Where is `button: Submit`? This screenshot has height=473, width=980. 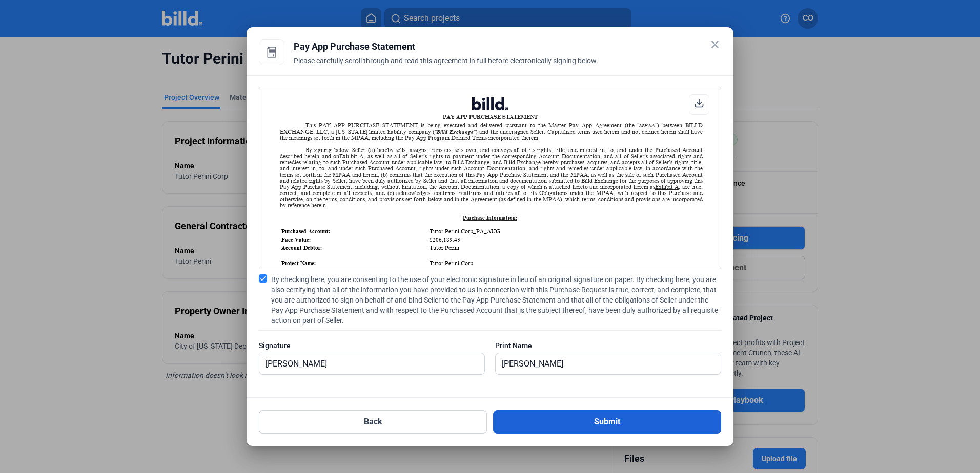
button: Submit is located at coordinates (606, 422).